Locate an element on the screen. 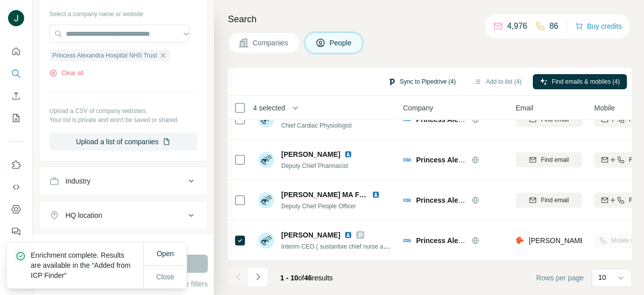  p: Upload a CSV of company websites. is located at coordinates (123, 111).